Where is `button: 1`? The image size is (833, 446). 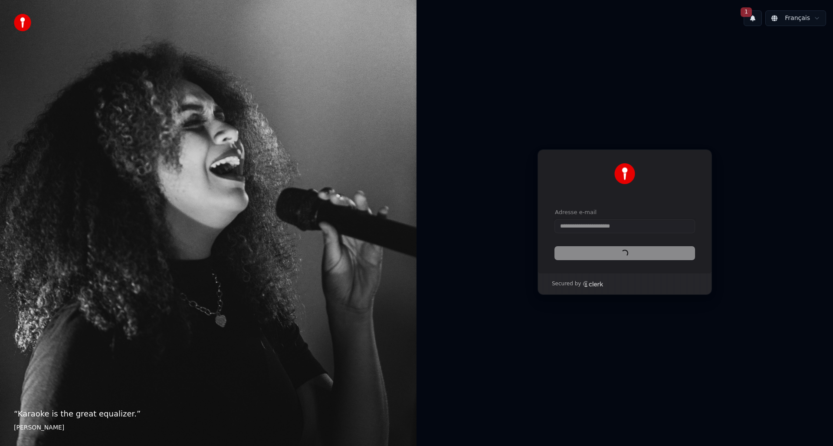 button: 1 is located at coordinates (753, 18).